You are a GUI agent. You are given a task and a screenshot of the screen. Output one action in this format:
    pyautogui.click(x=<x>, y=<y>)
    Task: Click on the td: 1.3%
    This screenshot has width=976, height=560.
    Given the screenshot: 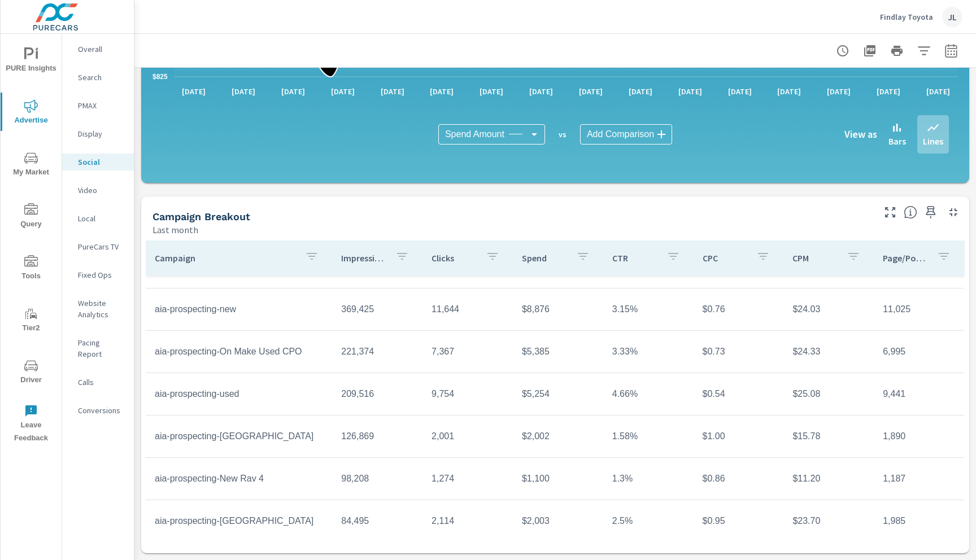 What is the action you would take?
    pyautogui.click(x=649, y=479)
    